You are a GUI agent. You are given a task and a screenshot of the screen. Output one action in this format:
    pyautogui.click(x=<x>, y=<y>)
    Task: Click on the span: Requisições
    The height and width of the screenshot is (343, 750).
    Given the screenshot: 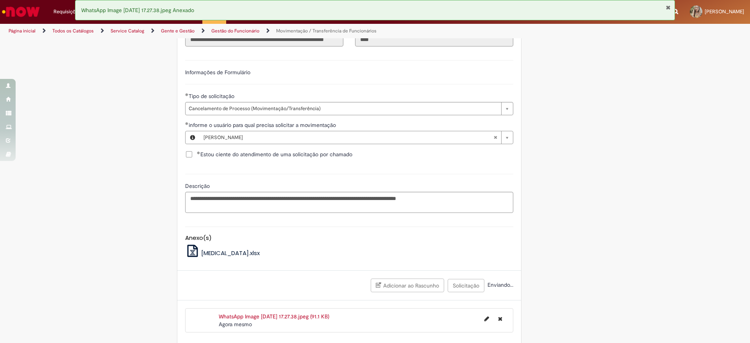 What is the action you would take?
    pyautogui.click(x=67, y=12)
    